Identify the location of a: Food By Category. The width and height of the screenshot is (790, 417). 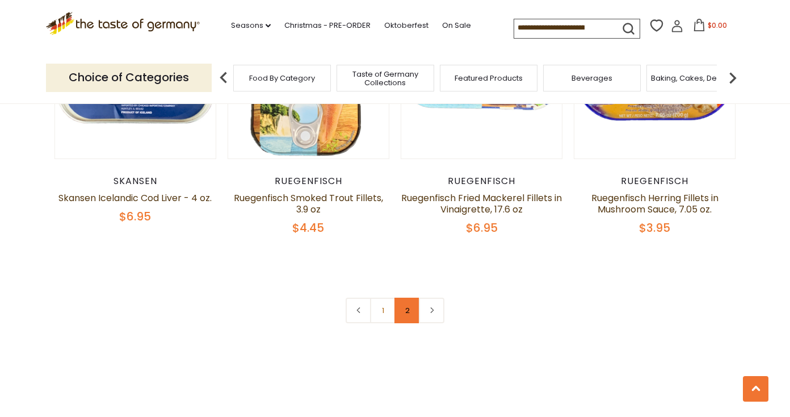
(282, 78).